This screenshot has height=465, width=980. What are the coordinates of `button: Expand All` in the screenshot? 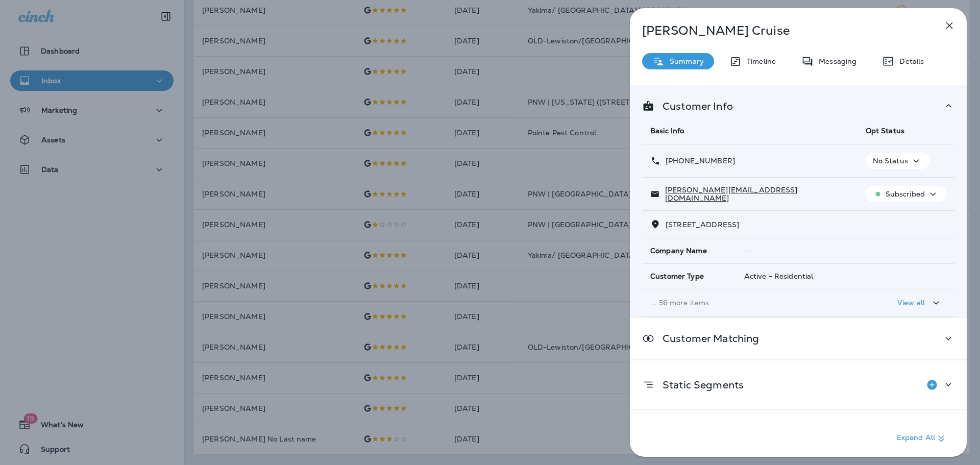 It's located at (922, 439).